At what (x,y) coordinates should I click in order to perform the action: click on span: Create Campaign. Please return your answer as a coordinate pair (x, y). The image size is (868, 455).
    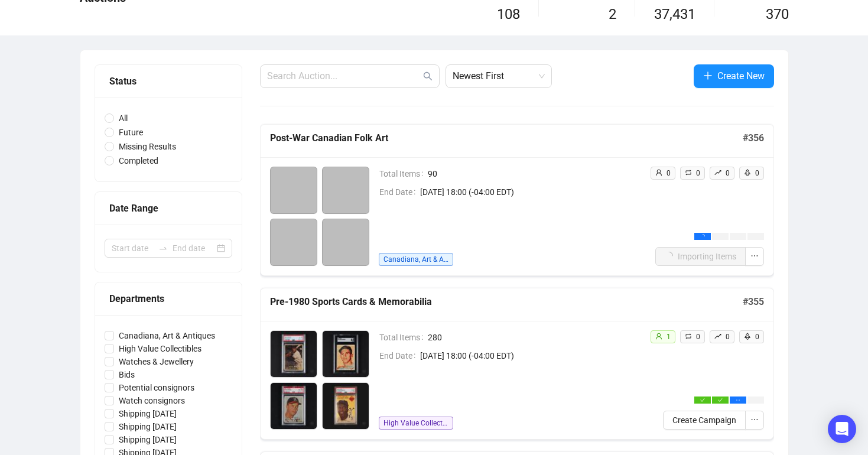
    Looking at the image, I should click on (704, 420).